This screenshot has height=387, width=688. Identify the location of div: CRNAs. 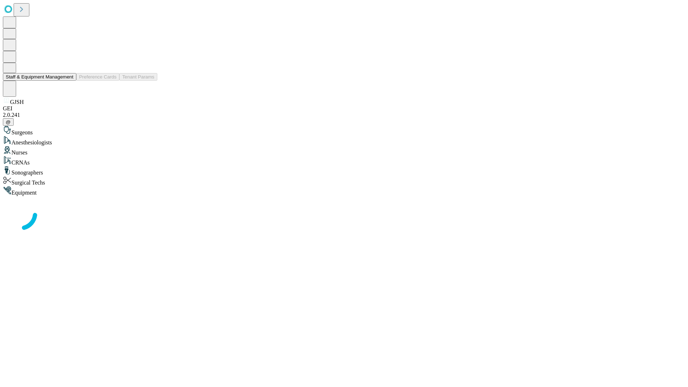
(344, 161).